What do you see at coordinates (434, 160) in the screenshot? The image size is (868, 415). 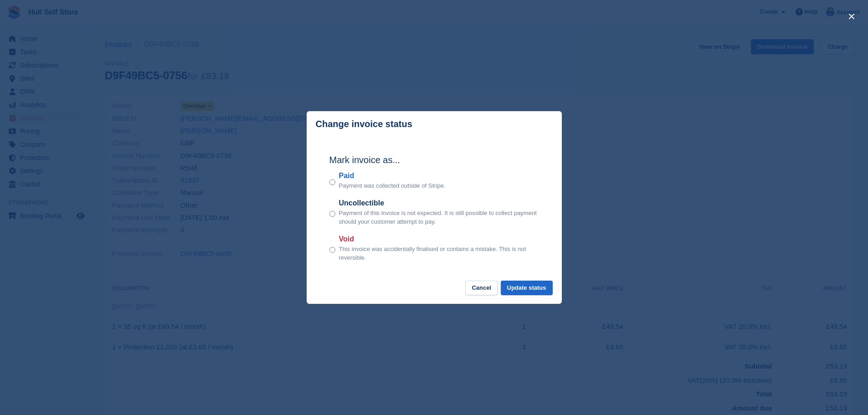 I see `h2: Mark invoice as...` at bounding box center [434, 160].